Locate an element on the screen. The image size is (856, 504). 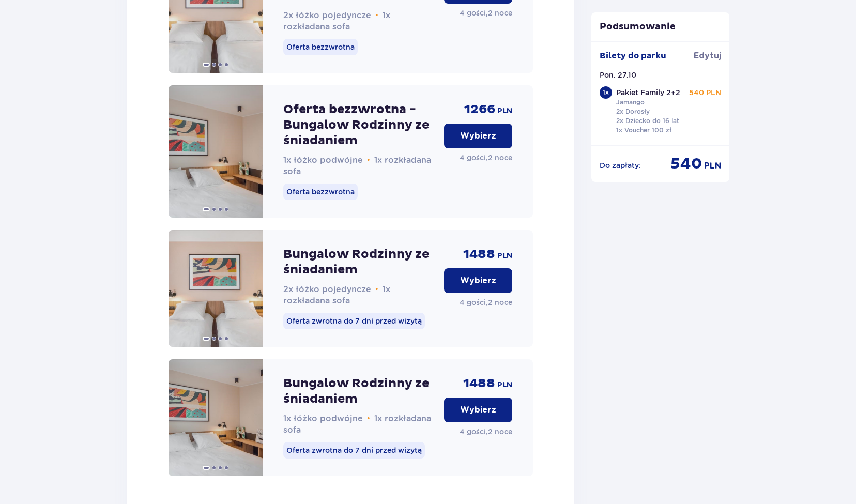
img: Oferta bezzwrotna - Bungalow Rodzinny ze śniadaniem is located at coordinates (216, 151).